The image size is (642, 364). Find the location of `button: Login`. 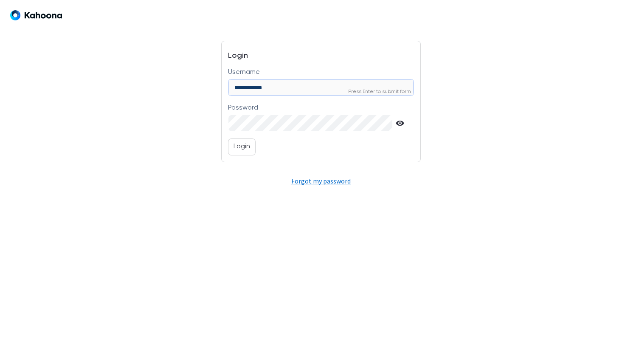

button: Login is located at coordinates (241, 147).